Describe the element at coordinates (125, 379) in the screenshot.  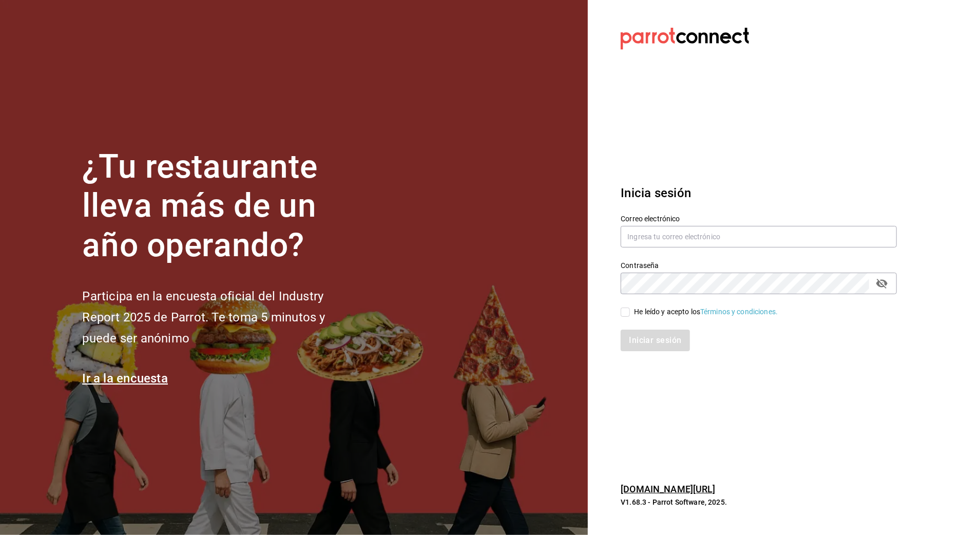
I see `a: Ir a la encuesta` at that location.